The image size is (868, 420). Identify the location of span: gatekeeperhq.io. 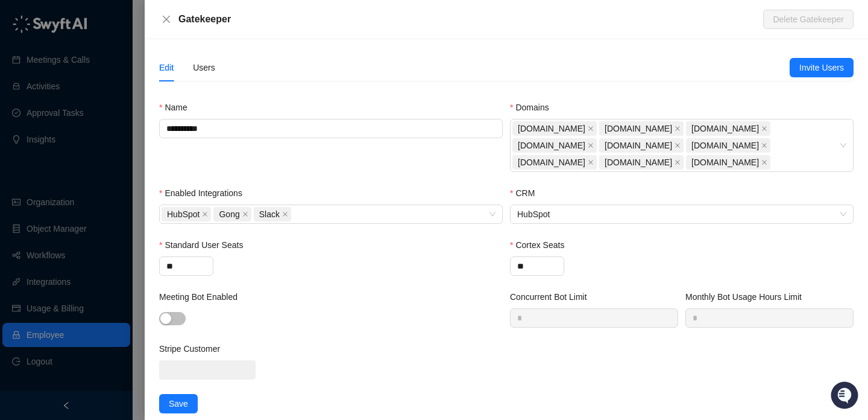
(642, 129).